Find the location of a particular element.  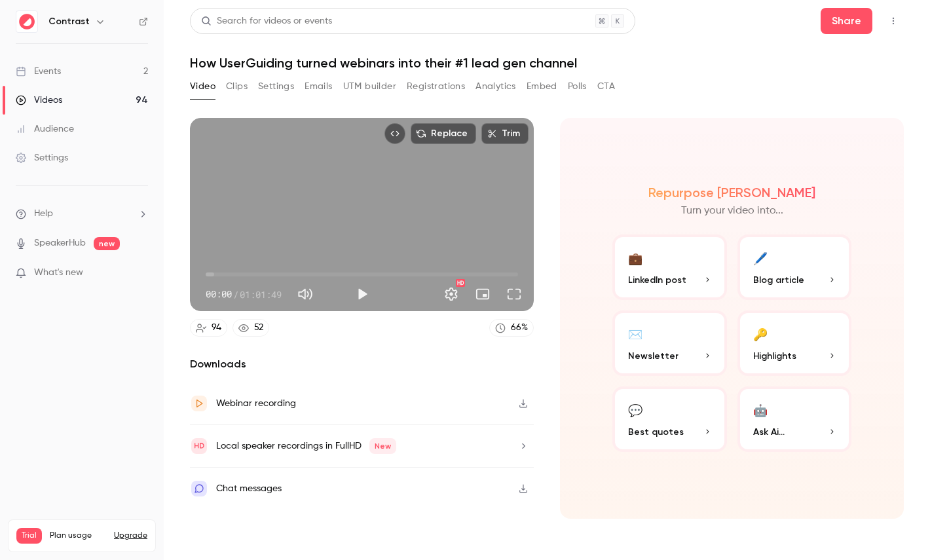

button: 🔑Highlights is located at coordinates (794, 343).